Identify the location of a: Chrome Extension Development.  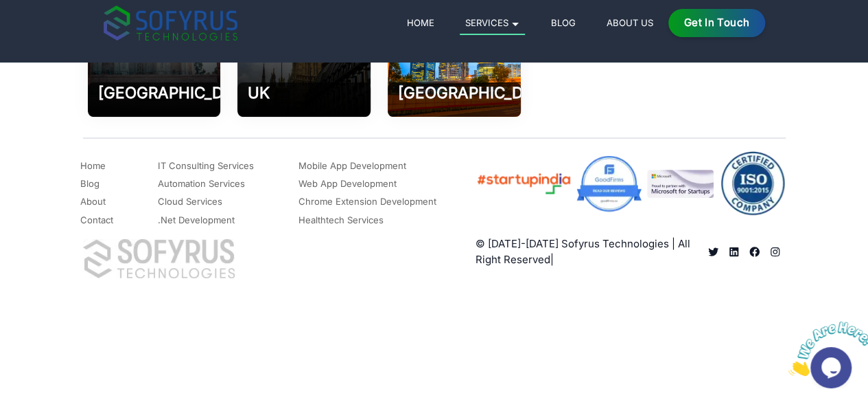
(367, 201).